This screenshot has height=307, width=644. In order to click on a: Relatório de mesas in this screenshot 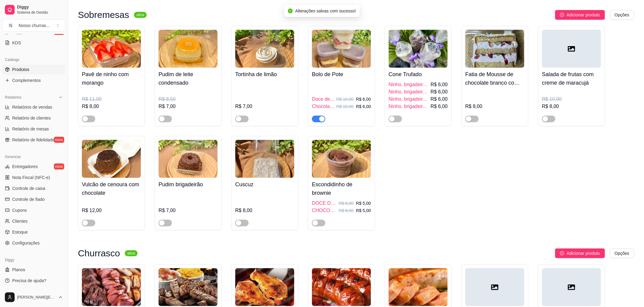, I will do `click(33, 129)`.